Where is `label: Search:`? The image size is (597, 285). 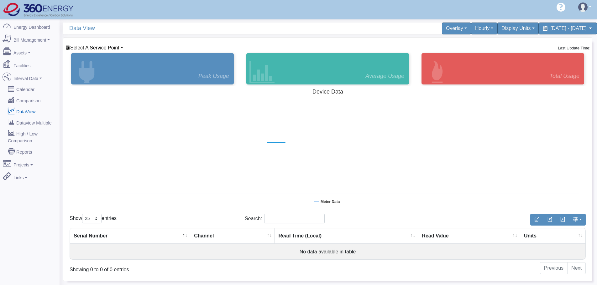
label: Search: is located at coordinates (284, 219).